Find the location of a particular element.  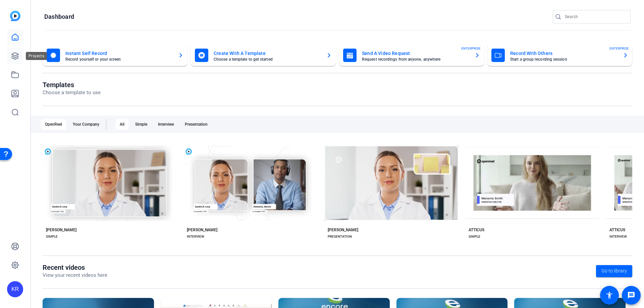

span: Go to library is located at coordinates (614, 271).